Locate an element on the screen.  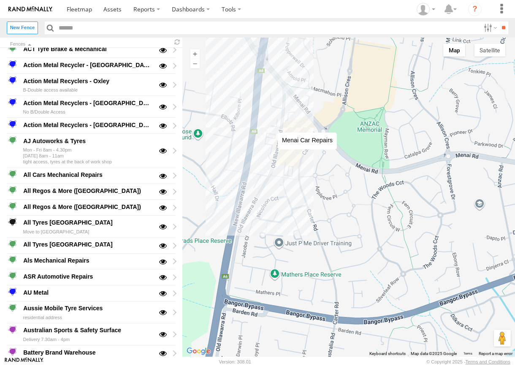
button: Show satellite imagery is located at coordinates (489, 50).